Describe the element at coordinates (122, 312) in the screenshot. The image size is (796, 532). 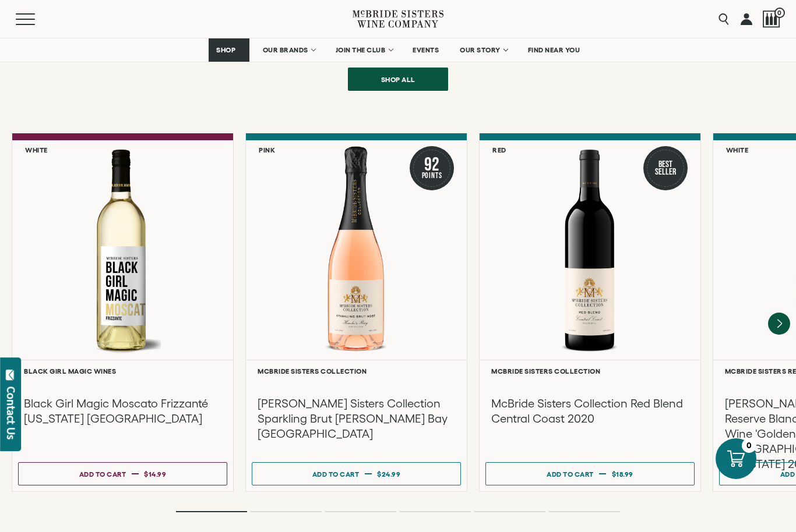
I see `a: White Black Girl Magic Moscato Frizzanté California NV Black Girl Magic Wines Black Girl Magic Mo...` at that location.